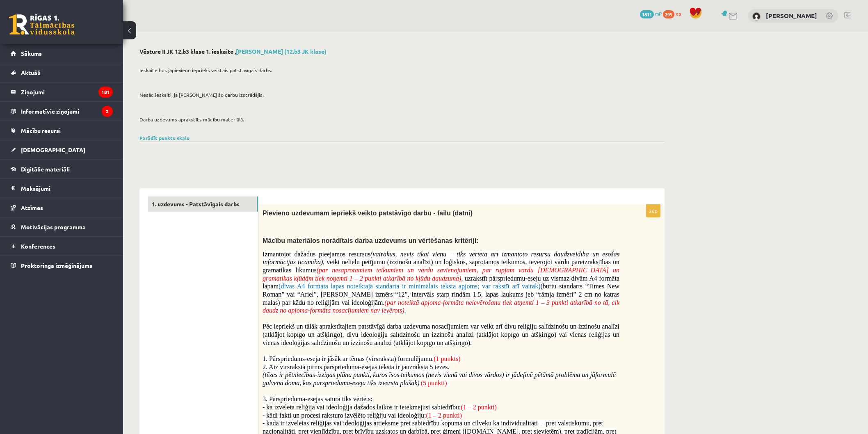 The width and height of the screenshot is (868, 434). What do you see at coordinates (653, 211) in the screenshot?
I see `p: 26p` at bounding box center [653, 211].